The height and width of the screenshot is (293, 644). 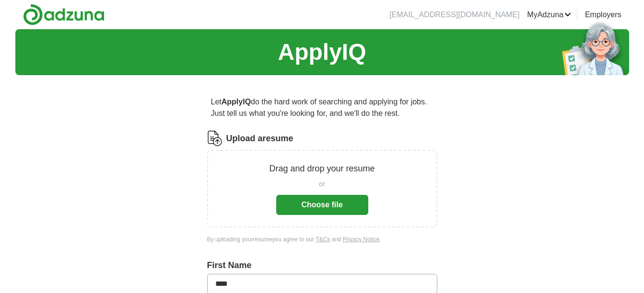 I want to click on label: First Name, so click(x=322, y=266).